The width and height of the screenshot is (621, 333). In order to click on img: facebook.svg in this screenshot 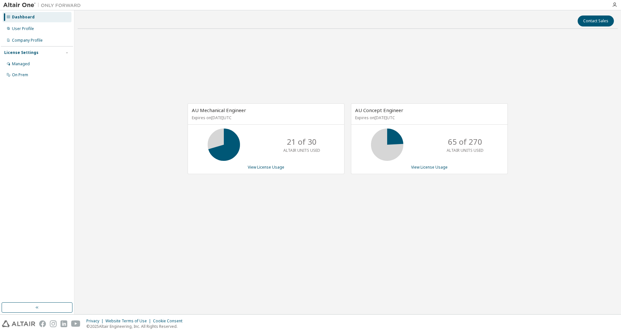, I will do `click(42, 324)`.